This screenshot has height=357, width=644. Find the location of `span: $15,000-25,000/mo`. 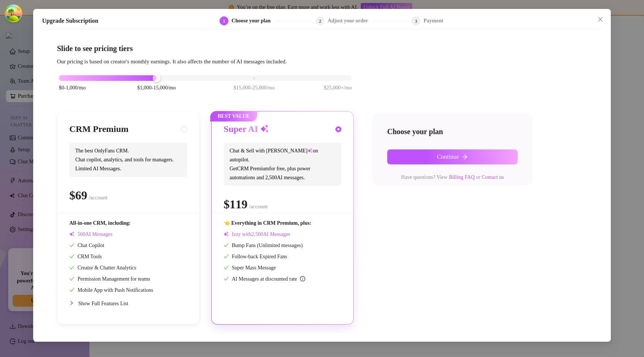

span: $15,000-25,000/mo is located at coordinates (254, 88).